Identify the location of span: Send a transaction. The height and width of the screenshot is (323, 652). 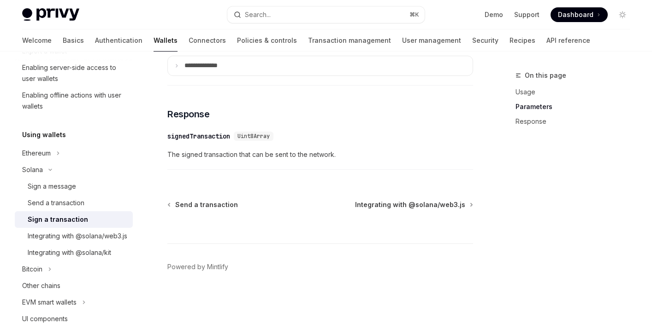
(206, 205).